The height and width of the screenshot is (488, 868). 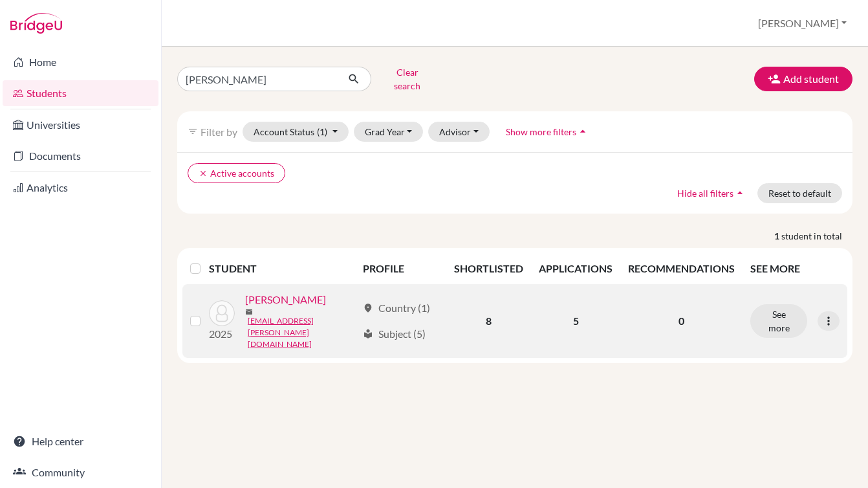 What do you see at coordinates (258, 79) in the screenshot?
I see `input: Find student by name...` at bounding box center [258, 79].